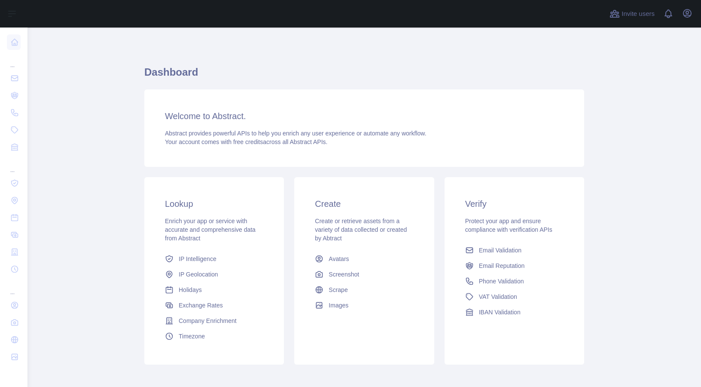 This screenshot has height=387, width=701. I want to click on h3: Welcome to Abstract., so click(364, 116).